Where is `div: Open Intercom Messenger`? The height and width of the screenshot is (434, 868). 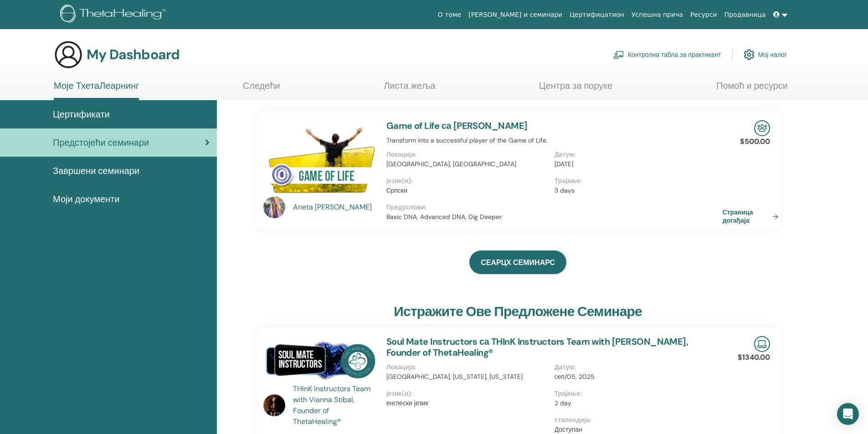
div: Open Intercom Messenger is located at coordinates (848, 414).